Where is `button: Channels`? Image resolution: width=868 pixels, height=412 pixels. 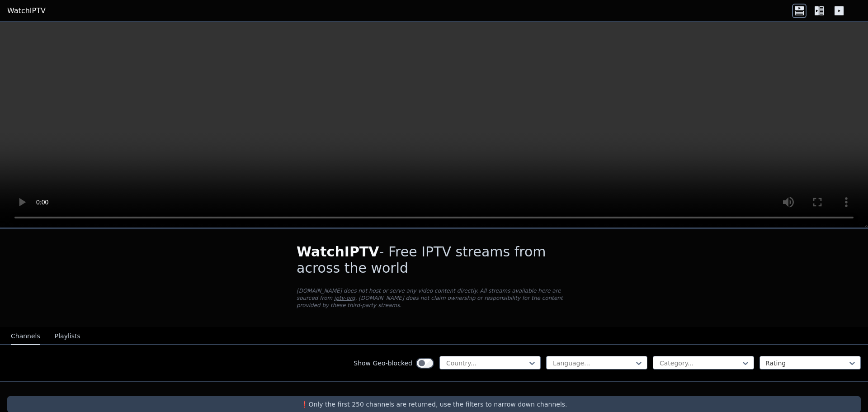 button: Channels is located at coordinates (26, 336).